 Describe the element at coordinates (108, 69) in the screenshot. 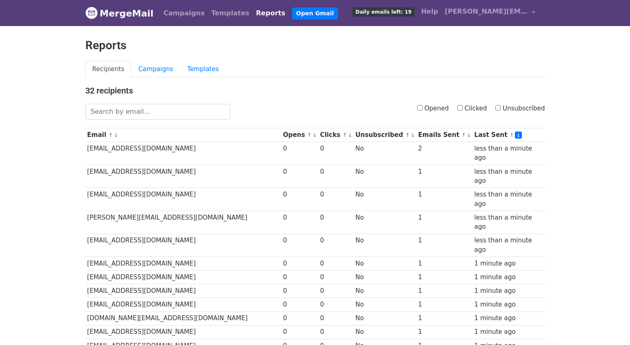

I see `a: Recipients` at that location.